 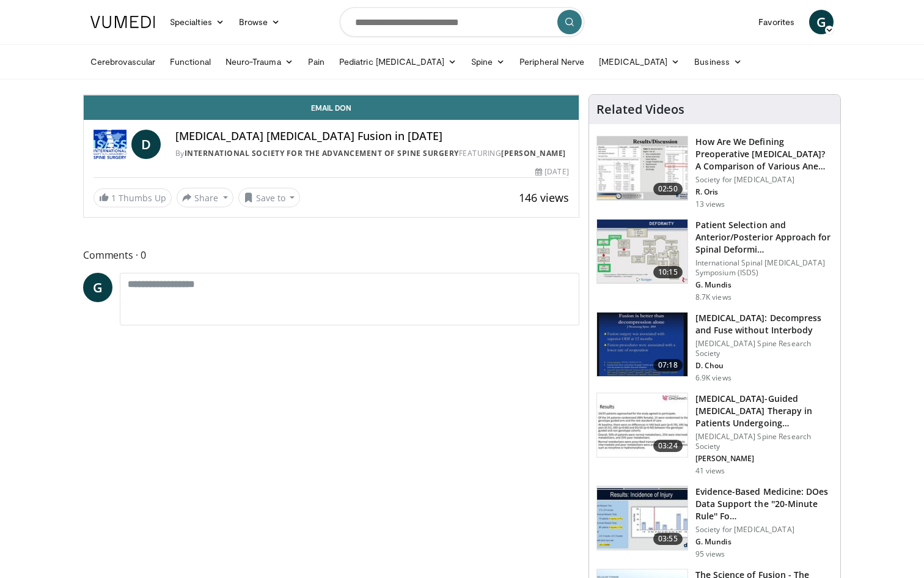 I want to click on p: 6.9K views, so click(x=713, y=378).